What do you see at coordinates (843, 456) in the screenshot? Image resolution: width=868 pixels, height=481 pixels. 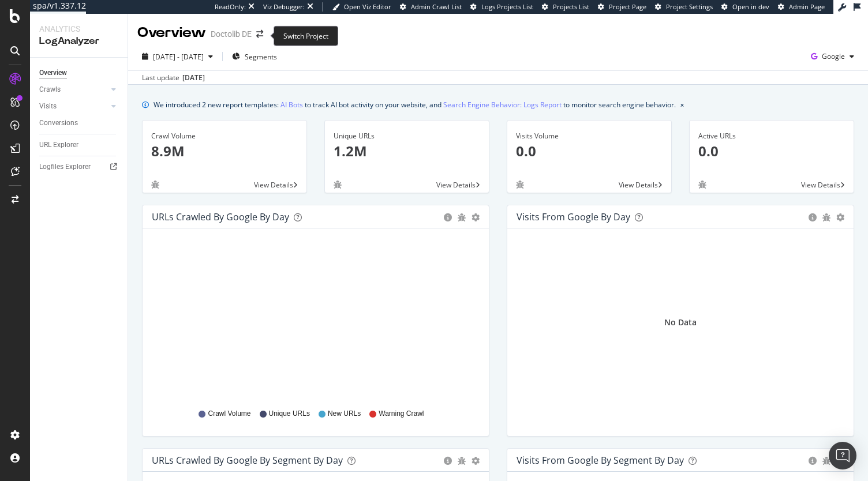 I see `div: Open Intercom Messenger` at bounding box center [843, 456].